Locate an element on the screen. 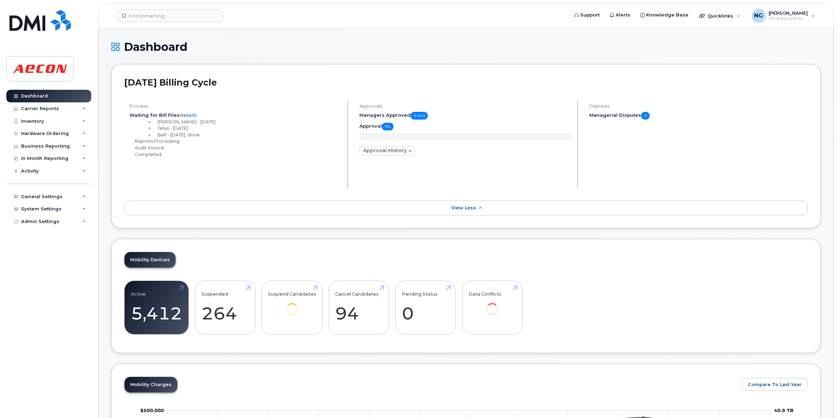 The width and height of the screenshot is (837, 418). button: Compare To Last Year is located at coordinates (775, 385).